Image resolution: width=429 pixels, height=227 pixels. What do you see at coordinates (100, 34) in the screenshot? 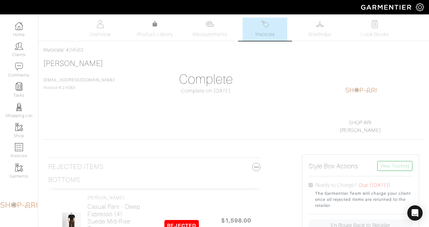
I see `span: Overview` at bounding box center [100, 34].